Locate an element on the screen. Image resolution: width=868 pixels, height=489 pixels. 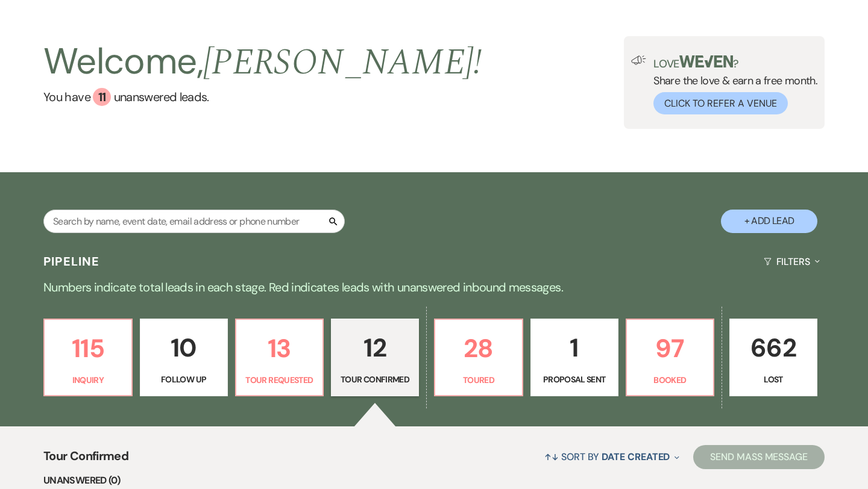
span: Date Created is located at coordinates (635, 457).